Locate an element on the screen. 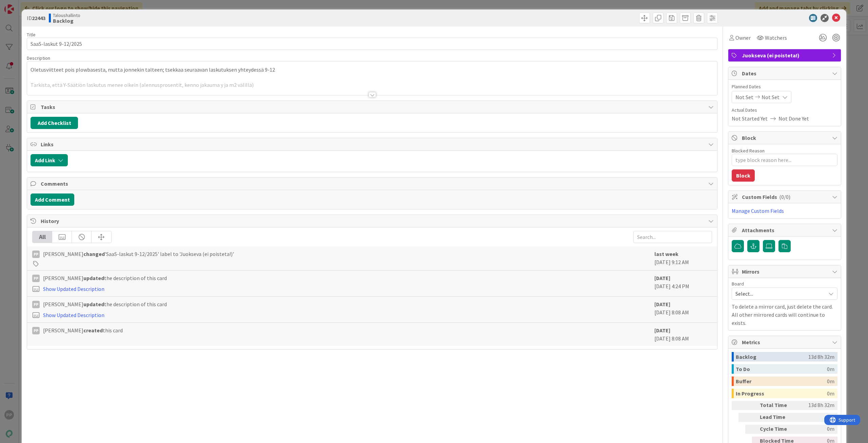  button: Add Link is located at coordinates (49, 160).